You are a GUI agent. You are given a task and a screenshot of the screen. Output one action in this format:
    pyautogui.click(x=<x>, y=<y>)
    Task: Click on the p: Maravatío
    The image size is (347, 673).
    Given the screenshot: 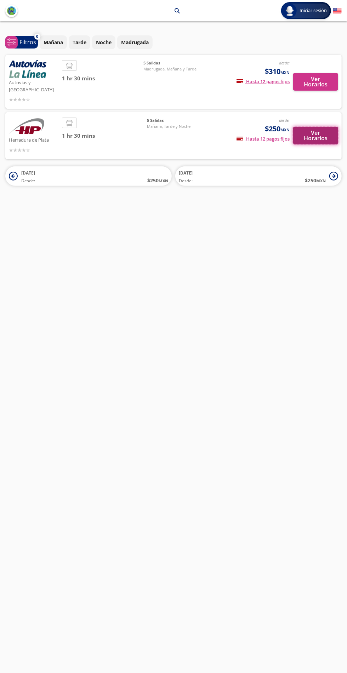 What is the action you would take?
    pyautogui.click(x=157, y=11)
    